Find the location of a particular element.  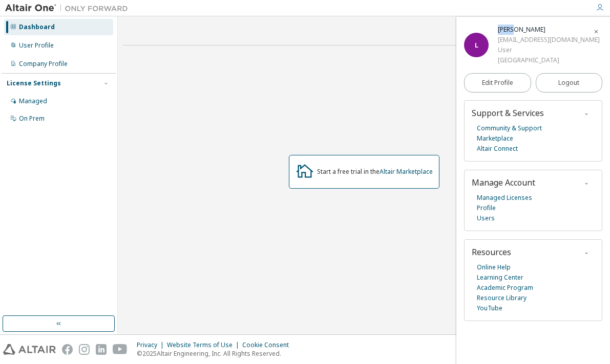

div: Start a free trial in the is located at coordinates (375, 172).